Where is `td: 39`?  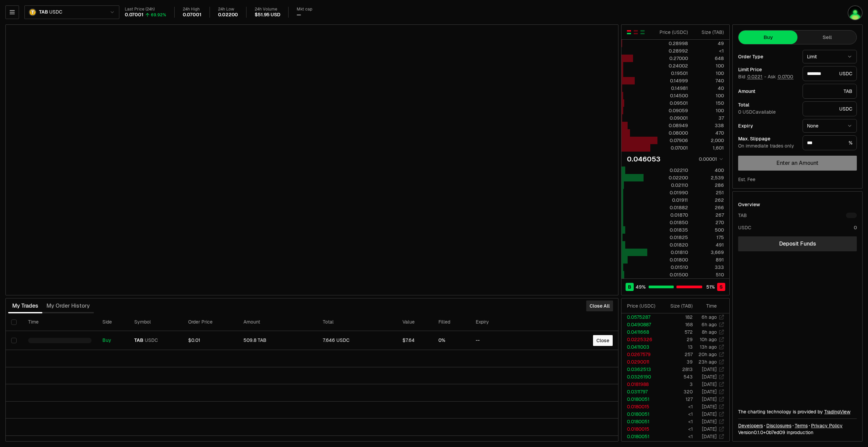 td: 39 is located at coordinates (677, 361).